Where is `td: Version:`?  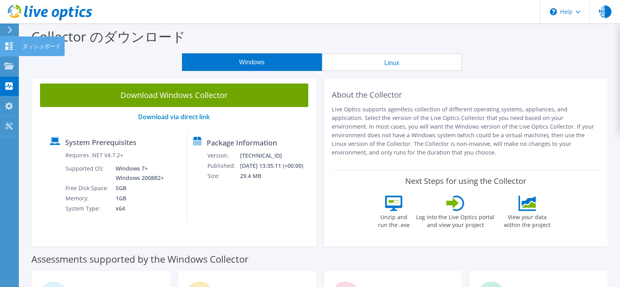
td: Version: is located at coordinates (223, 156).